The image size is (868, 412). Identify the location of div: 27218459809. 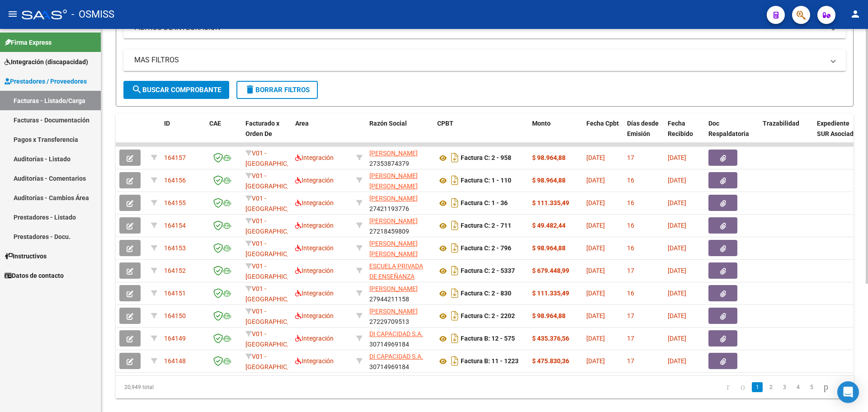
(400, 225).